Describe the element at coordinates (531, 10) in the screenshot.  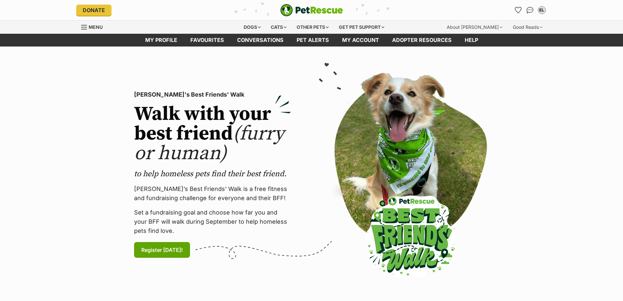
I see `ul: Account quick links` at that location.